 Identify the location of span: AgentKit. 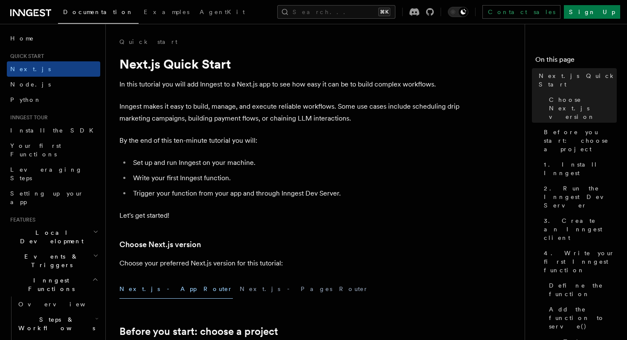
(222, 12).